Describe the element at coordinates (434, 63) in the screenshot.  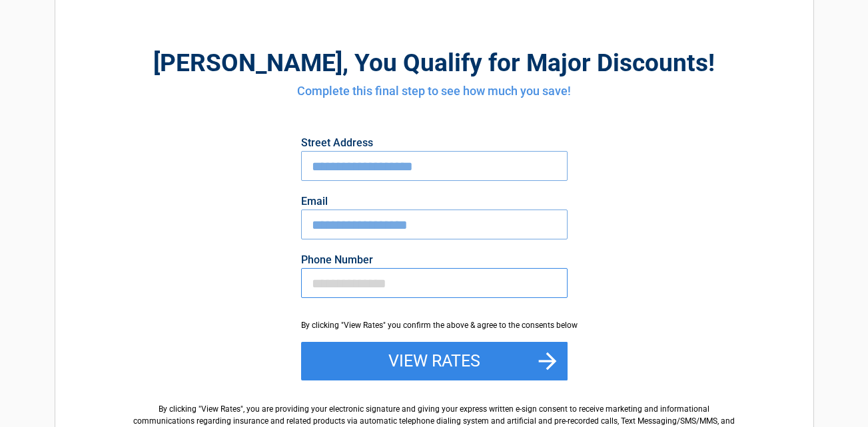
I see `h2: , You Qualify for Major Discounts!` at that location.